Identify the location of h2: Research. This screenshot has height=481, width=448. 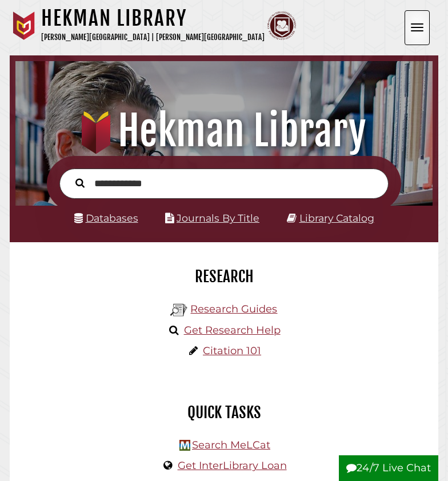
(224, 276).